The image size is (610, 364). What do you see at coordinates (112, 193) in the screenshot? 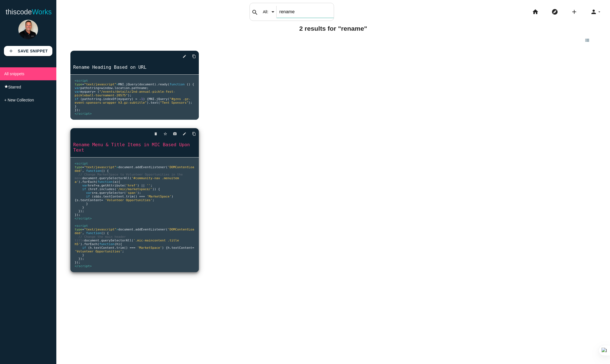
I see `span: querySelector` at bounding box center [112, 193].